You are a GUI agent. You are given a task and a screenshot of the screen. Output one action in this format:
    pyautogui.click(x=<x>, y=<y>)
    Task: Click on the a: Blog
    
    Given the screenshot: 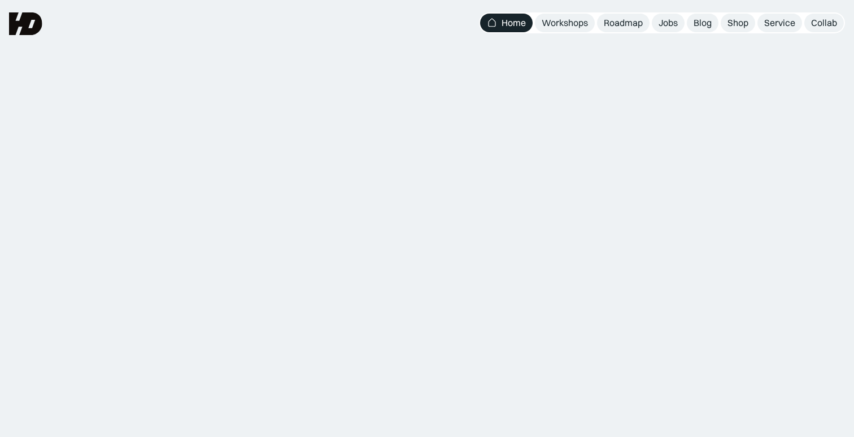 What is the action you would take?
    pyautogui.click(x=703, y=23)
    